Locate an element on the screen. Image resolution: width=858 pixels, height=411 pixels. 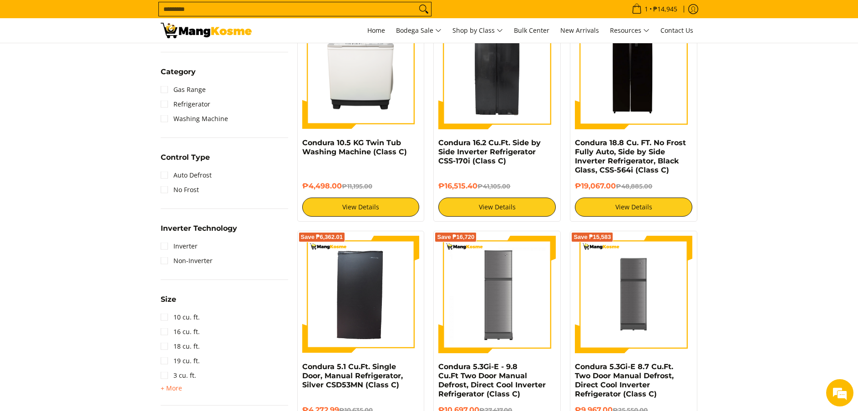
del: ₱48,885.00 is located at coordinates (634, 186).